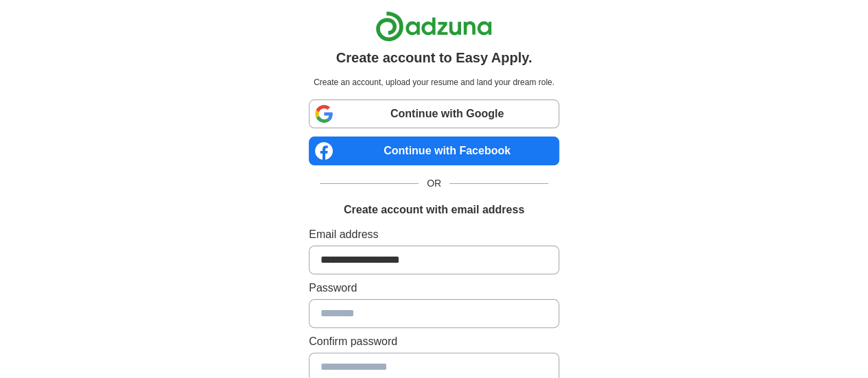 The width and height of the screenshot is (868, 378). What do you see at coordinates (434, 27) in the screenshot?
I see `img: Adzuna logo` at bounding box center [434, 27].